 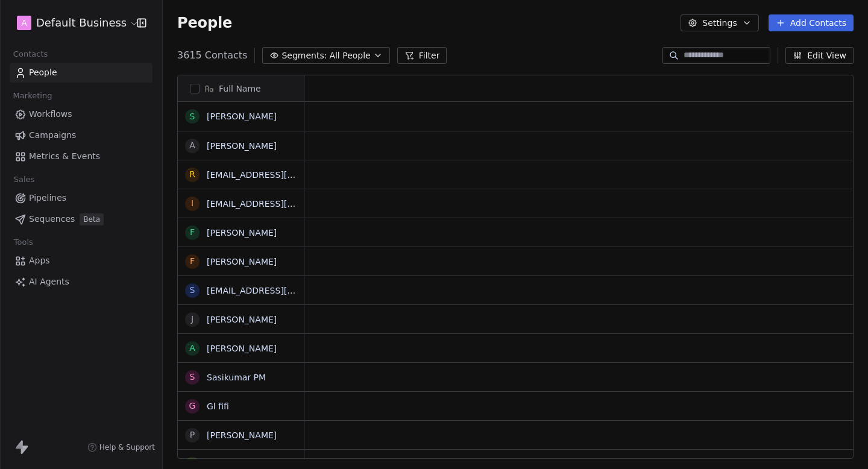 What do you see at coordinates (121, 447) in the screenshot?
I see `a: Help & Support` at bounding box center [121, 447].